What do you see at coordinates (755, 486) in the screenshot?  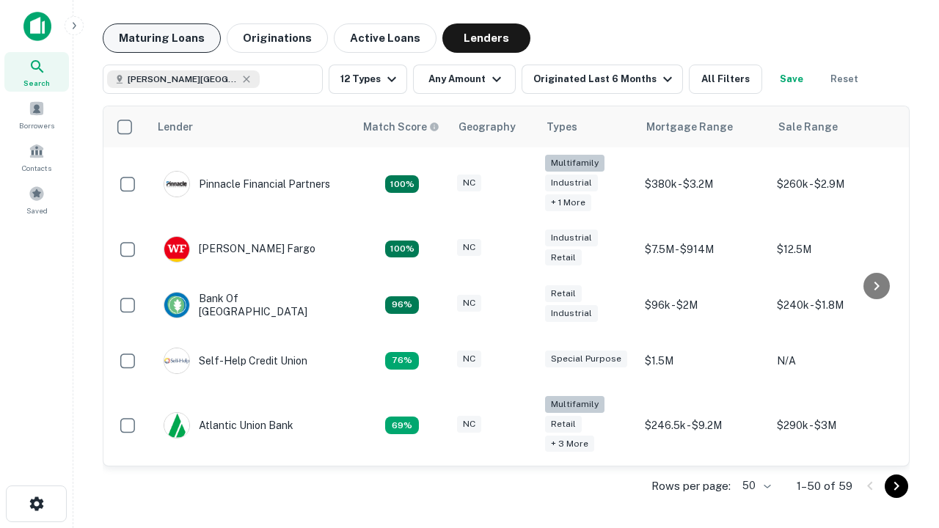 I see `div: 50` at bounding box center [755, 486].